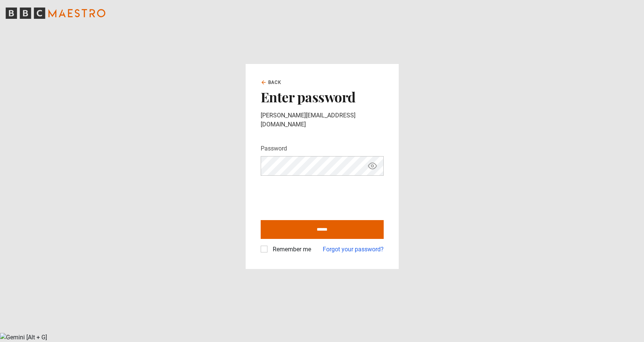  I want to click on svg: BBC Maestro, so click(55, 13).